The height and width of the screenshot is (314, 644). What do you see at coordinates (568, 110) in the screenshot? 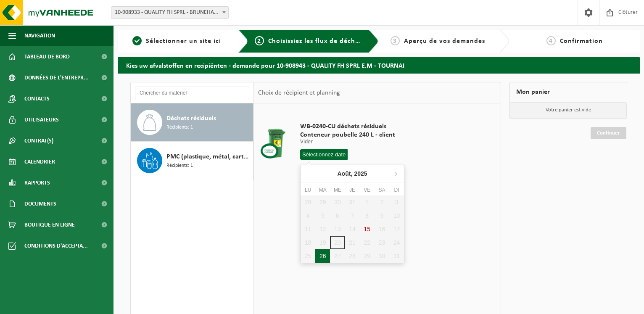
I see `p: Votre panier est vide` at bounding box center [568, 110].